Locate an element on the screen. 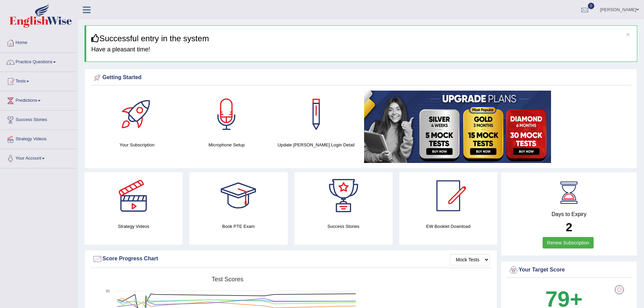 The width and height of the screenshot is (644, 308). img: small5.jpg is located at coordinates (458, 127).